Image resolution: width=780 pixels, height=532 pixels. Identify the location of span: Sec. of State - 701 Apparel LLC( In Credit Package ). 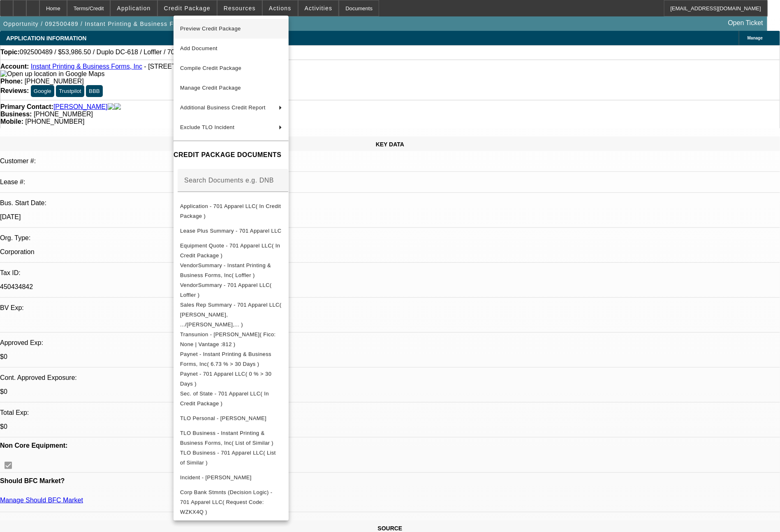
(224, 398).